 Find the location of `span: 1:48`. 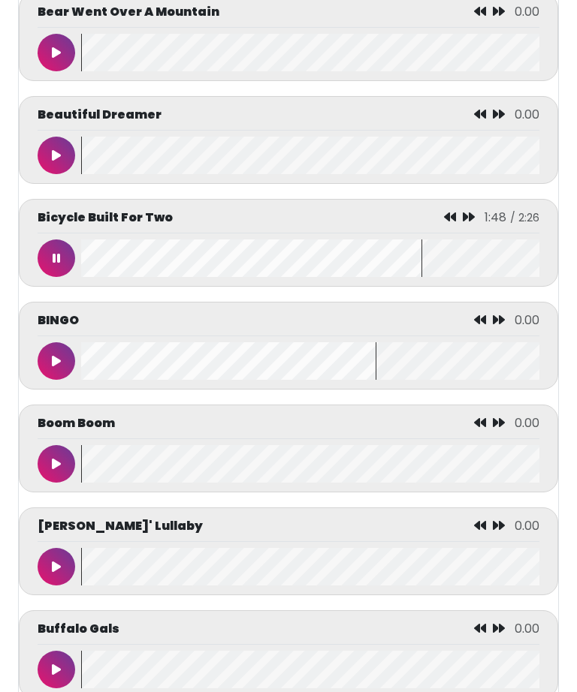

span: 1:48 is located at coordinates (495, 217).